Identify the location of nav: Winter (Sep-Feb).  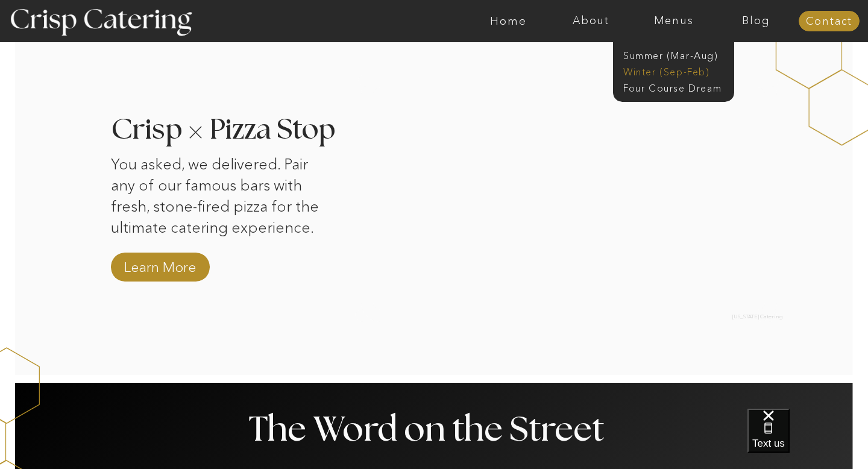
(672, 70).